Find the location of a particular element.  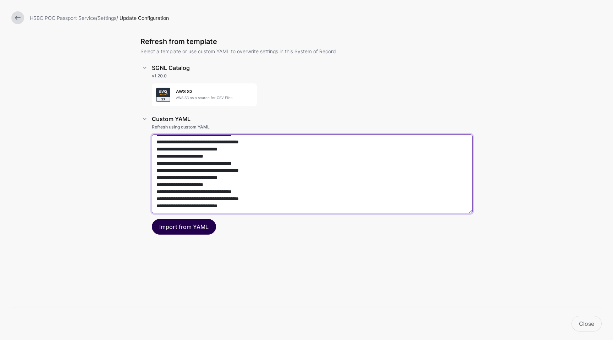

div: / / Update Configuration is located at coordinates (315, 18).